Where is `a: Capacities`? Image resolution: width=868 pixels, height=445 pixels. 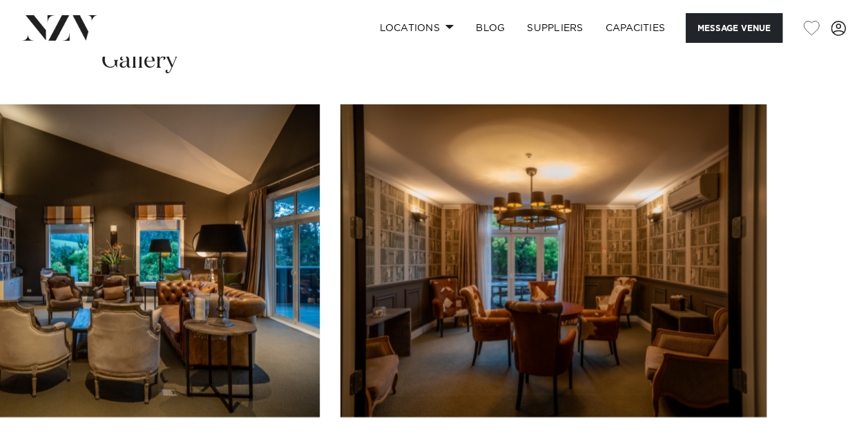 a: Capacities is located at coordinates (636, 28).